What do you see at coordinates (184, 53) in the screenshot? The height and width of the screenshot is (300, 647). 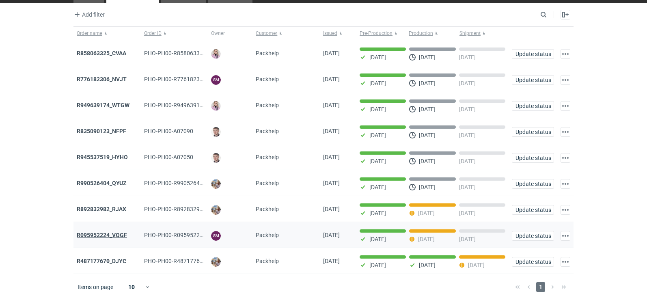 I see `span: PHO-PH00-R858063325_CVAA` at bounding box center [184, 53].